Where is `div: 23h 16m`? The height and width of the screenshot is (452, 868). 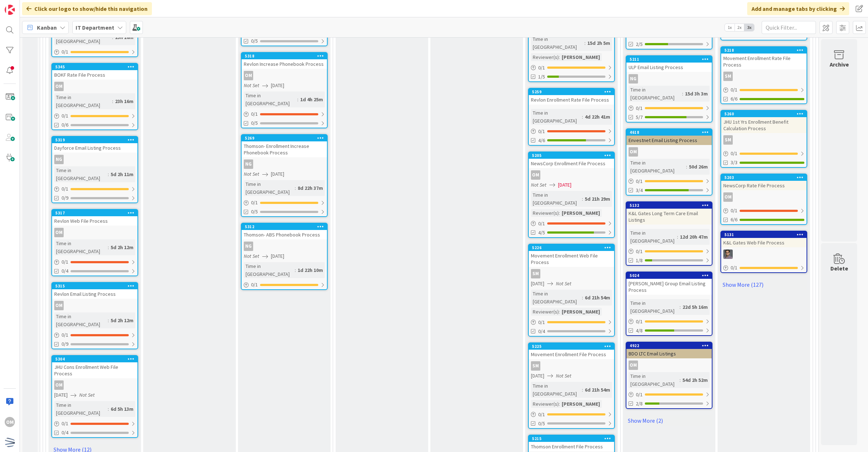 div: 23h 16m is located at coordinates (124, 37).